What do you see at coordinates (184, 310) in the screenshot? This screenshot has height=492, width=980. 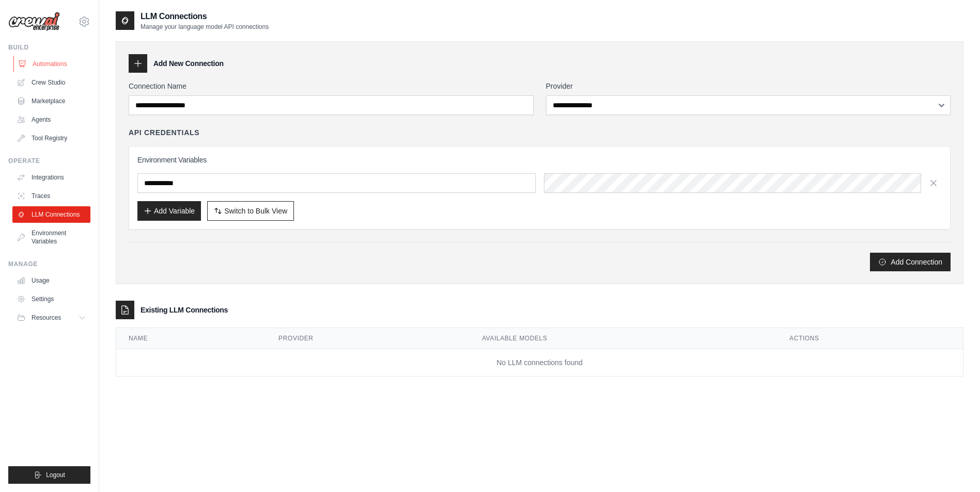 I see `h3: Existing LLM Connections` at bounding box center [184, 310].